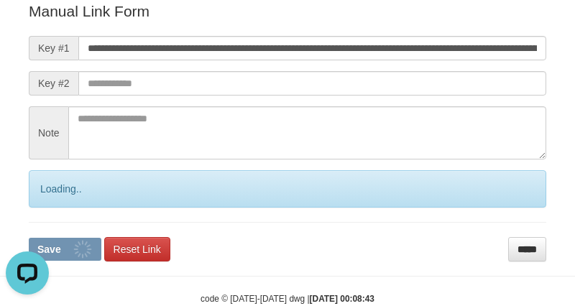 This screenshot has width=575, height=306. What do you see at coordinates (53, 48) in the screenshot?
I see `span: Key #1` at bounding box center [53, 48].